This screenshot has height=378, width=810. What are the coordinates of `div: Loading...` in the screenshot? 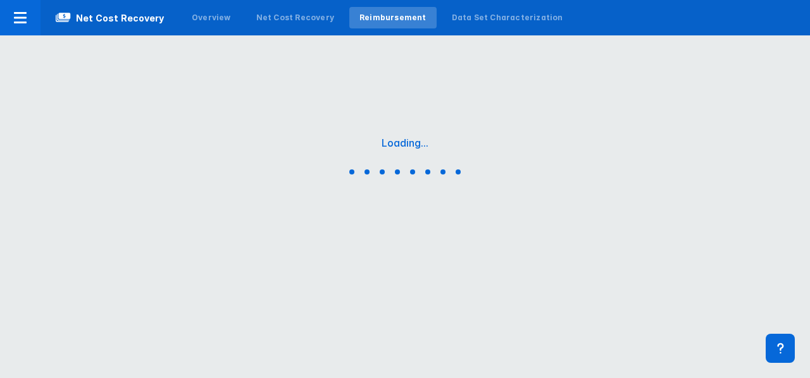 It's located at (405, 143).